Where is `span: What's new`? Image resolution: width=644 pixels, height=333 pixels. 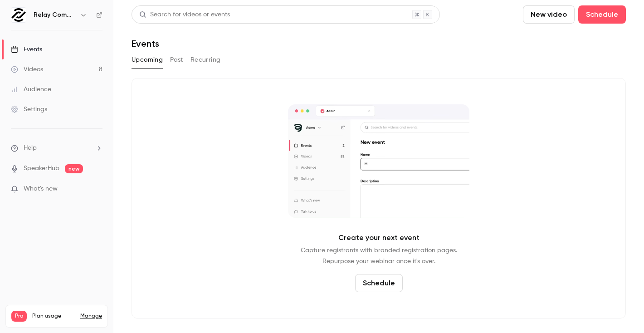
span: What's new is located at coordinates (41, 189).